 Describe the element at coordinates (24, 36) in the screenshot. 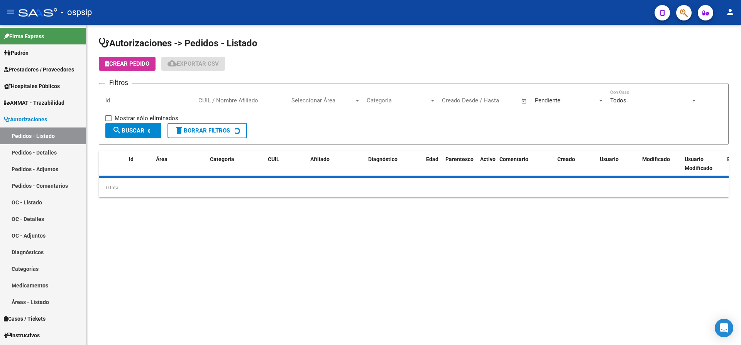

I see `span: Firma Express` at that location.